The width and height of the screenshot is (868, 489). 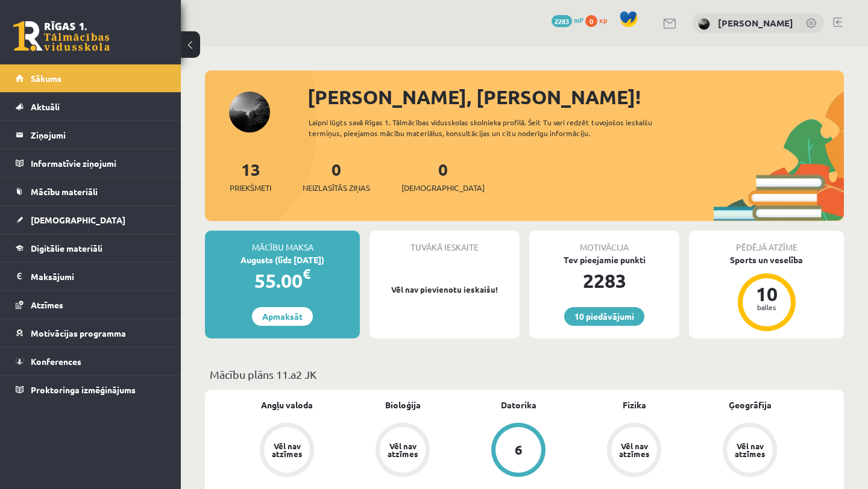 I want to click on a: Ziņojumi, so click(x=91, y=135).